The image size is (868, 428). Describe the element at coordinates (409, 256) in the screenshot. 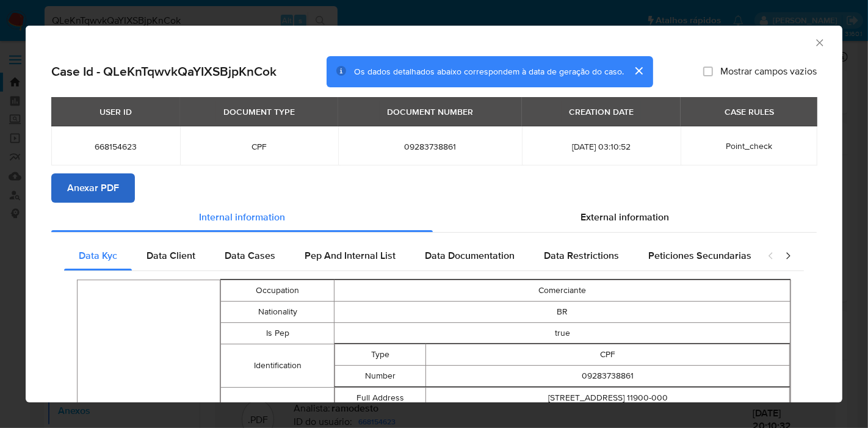

I see `div: Detailed internal info` at that location.